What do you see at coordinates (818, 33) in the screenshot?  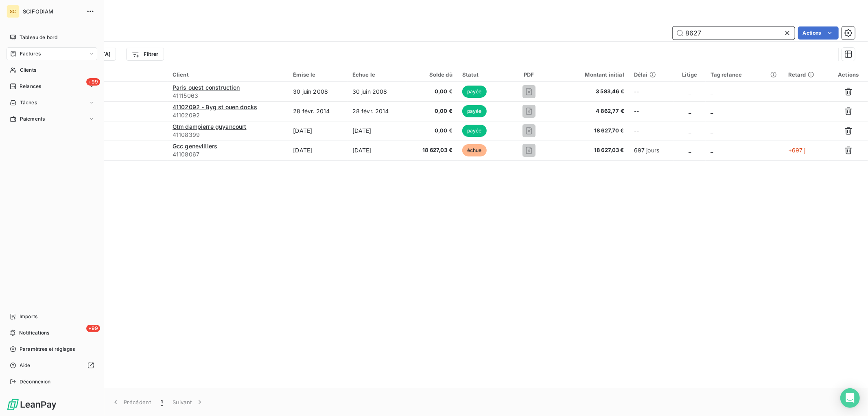 I see `button: Actions` at bounding box center [818, 33].